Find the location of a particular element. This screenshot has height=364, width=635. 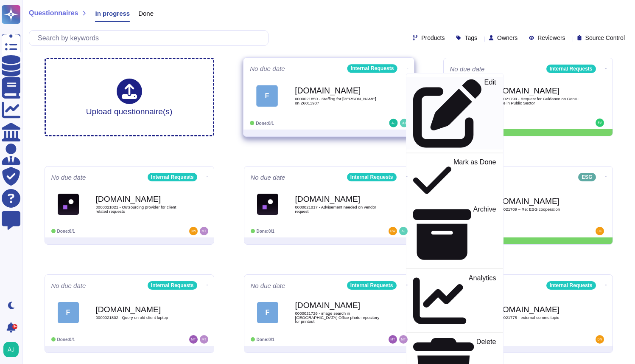

span: Tags is located at coordinates (471, 38).